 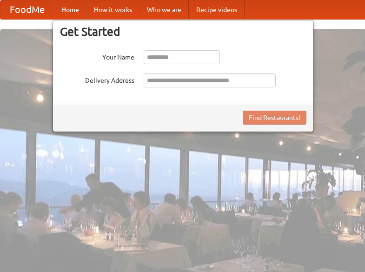 What do you see at coordinates (274, 118) in the screenshot?
I see `button: Find Restaurants!` at bounding box center [274, 118].